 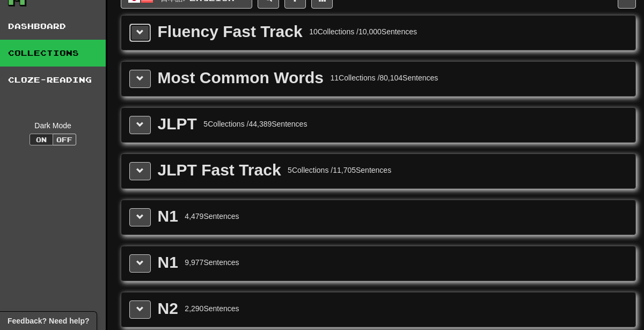 What do you see at coordinates (64, 139) in the screenshot?
I see `button: Off` at bounding box center [64, 139].